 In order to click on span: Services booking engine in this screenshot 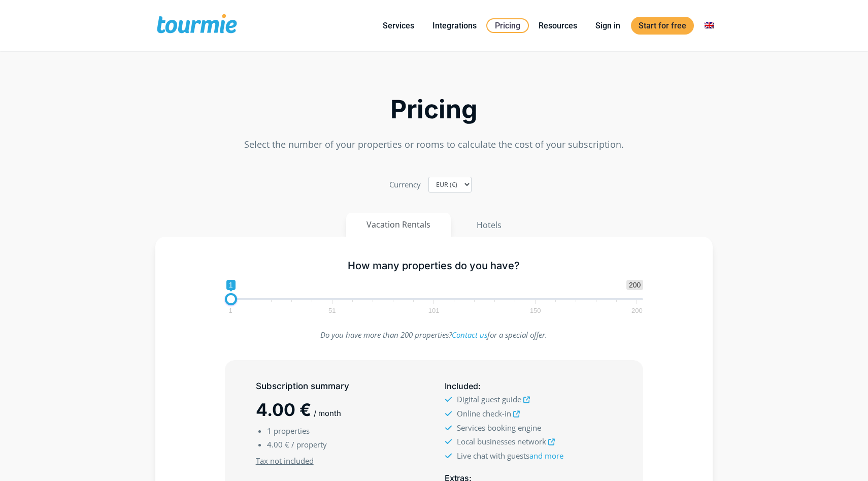, I will do `click(499, 428)`.